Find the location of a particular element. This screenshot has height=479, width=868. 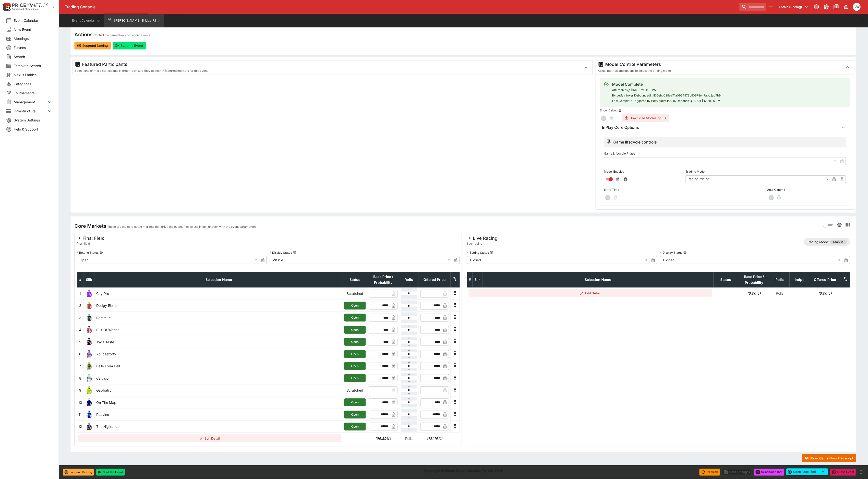

button: Christopher Winter is located at coordinates (857, 7).